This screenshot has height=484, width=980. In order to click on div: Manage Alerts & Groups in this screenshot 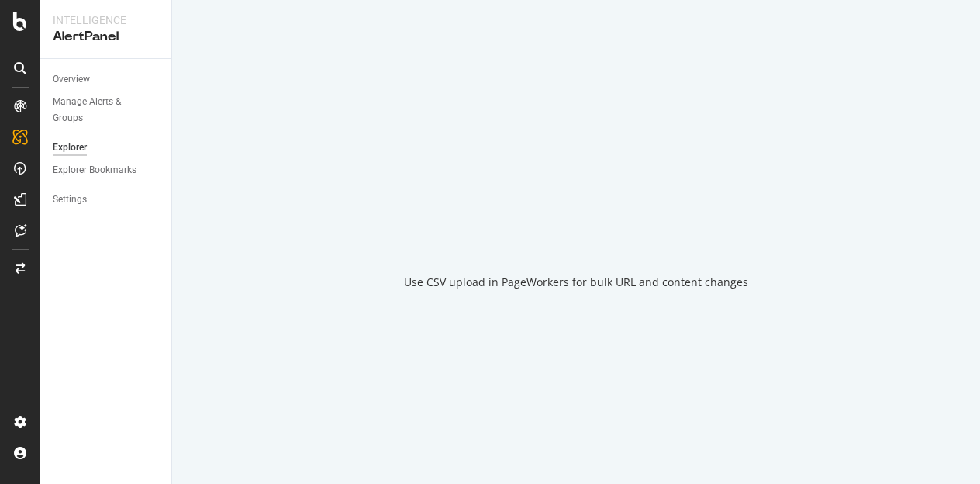, I will do `click(100, 110)`.